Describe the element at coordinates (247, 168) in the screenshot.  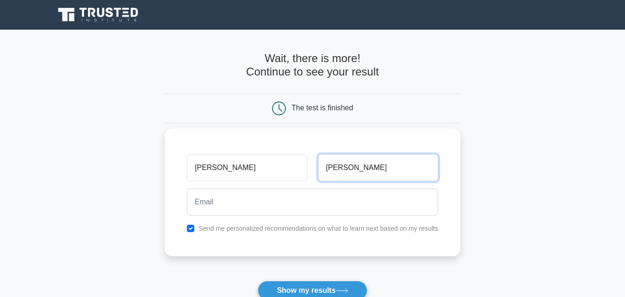
I see `input: First name` at that location.